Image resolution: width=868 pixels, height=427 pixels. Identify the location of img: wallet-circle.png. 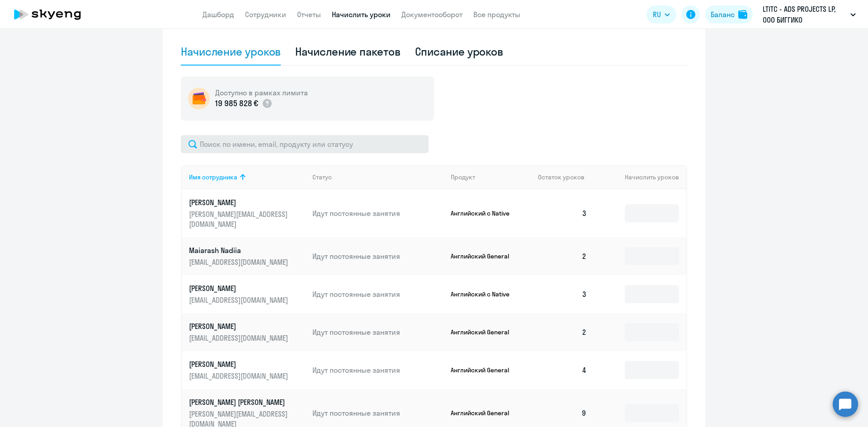
(199, 99).